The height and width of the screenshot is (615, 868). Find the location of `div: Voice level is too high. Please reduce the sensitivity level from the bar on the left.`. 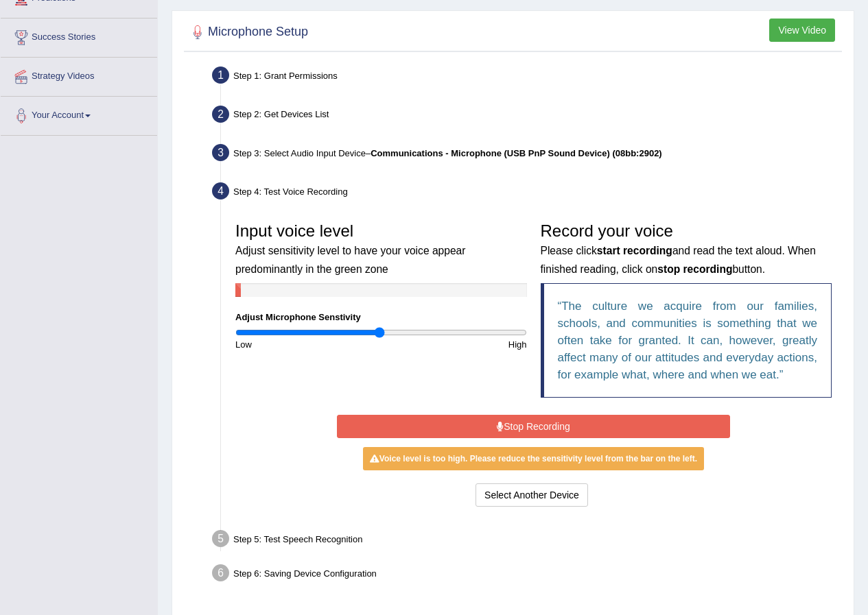

div: Voice level is too high. Please reduce the sensitivity level from the bar on the left. is located at coordinates (533, 459).